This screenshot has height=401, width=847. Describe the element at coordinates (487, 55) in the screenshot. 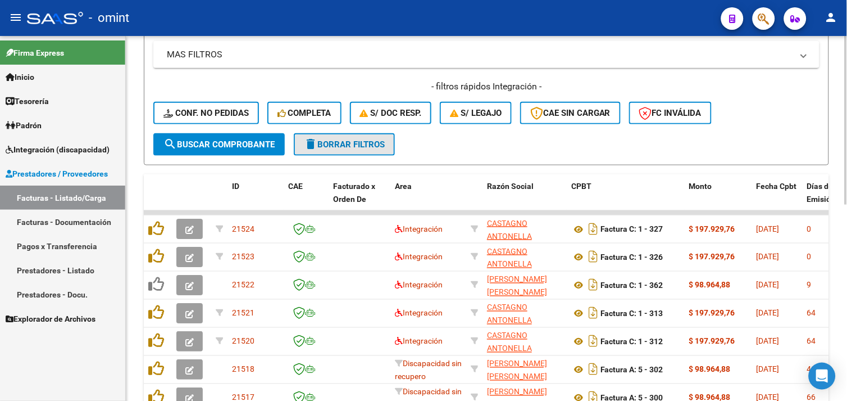

I see `mat-expansion-panel-header: MAS FILTROS` at that location.